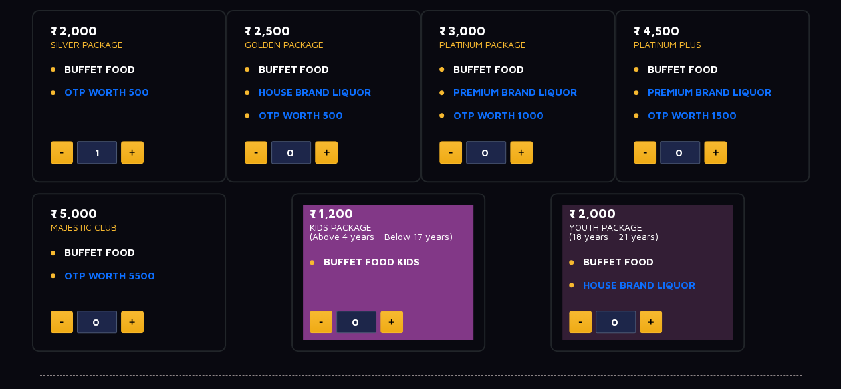 The width and height of the screenshot is (841, 389). What do you see at coordinates (388, 237) in the screenshot?
I see `p: (Above 4 years - Below 17 years)` at bounding box center [388, 237].